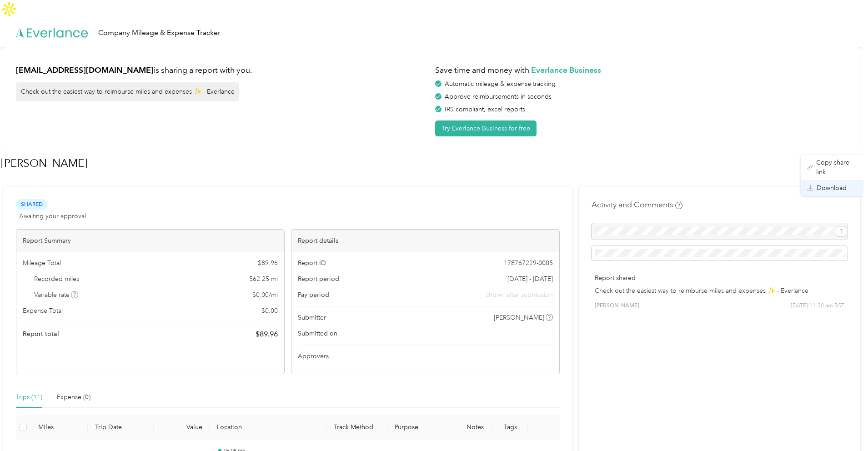 Image resolution: width=868 pixels, height=451 pixels. Describe the element at coordinates (41, 334) in the screenshot. I see `span: Report total` at that location.